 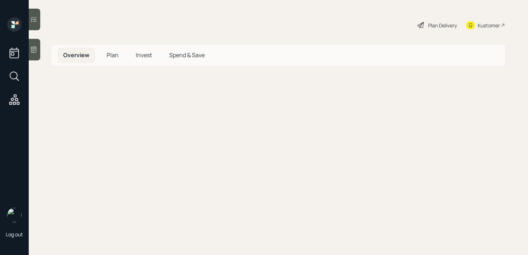 What do you see at coordinates (443, 25) in the screenshot?
I see `div: Plan Delivery` at bounding box center [443, 25].